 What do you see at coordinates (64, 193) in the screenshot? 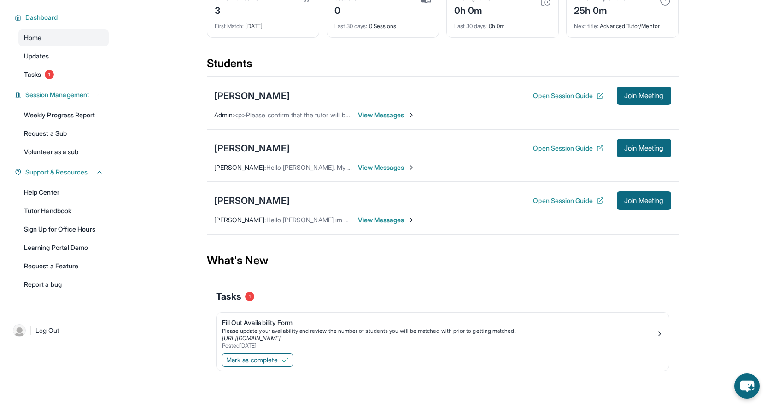
I see `a: Help Center` at bounding box center [64, 193].